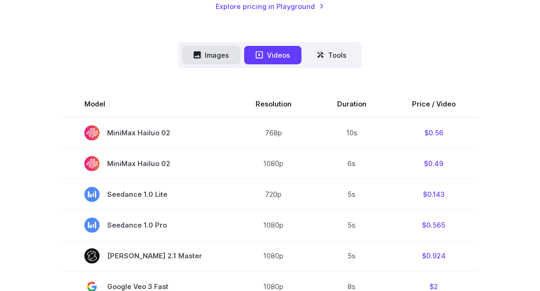 This screenshot has width=540, height=291. What do you see at coordinates (434, 104) in the screenshot?
I see `th: Price / Video` at bounding box center [434, 104].